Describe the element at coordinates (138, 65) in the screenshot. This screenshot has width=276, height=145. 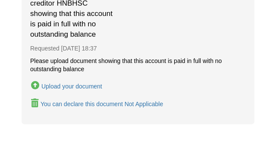
I see `div: Please upload document showing that this account is paid in full with no outstanding balance` at that location.